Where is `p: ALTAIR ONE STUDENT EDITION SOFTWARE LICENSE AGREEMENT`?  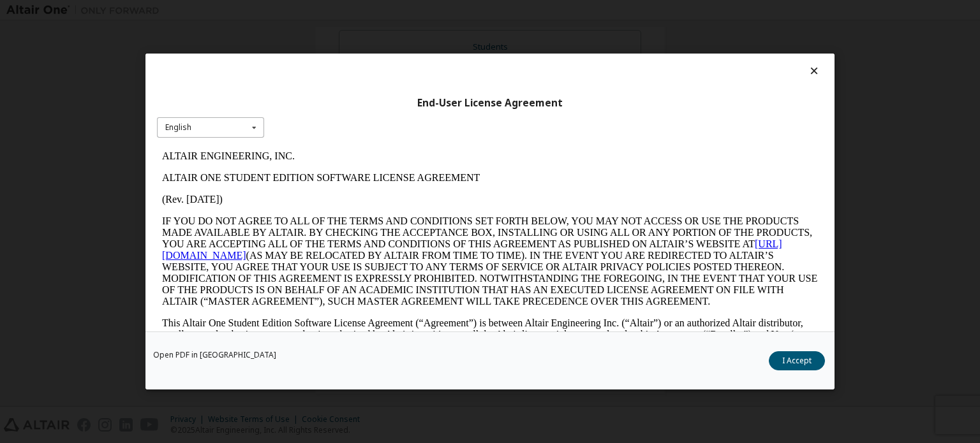 p: ALTAIR ONE STUDENT EDITION SOFTWARE LICENSE AGREEMENT is located at coordinates (333, 32).